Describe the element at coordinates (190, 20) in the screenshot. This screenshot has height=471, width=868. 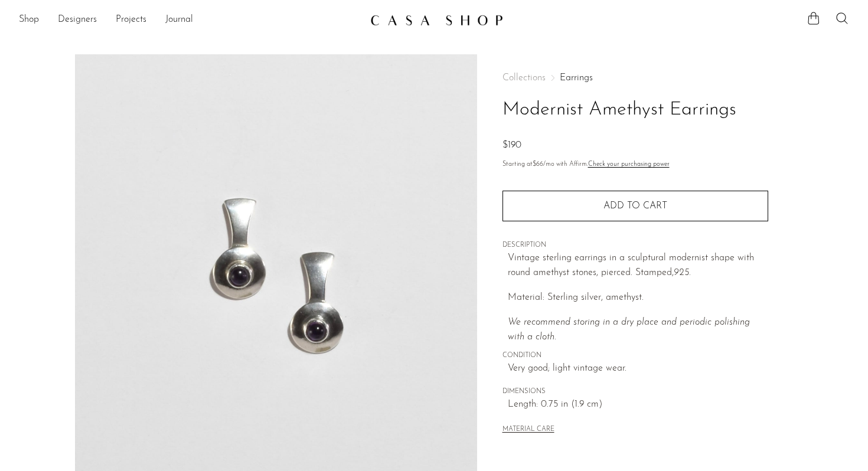
I see `ul: NEW HEADER MENU` at that location.